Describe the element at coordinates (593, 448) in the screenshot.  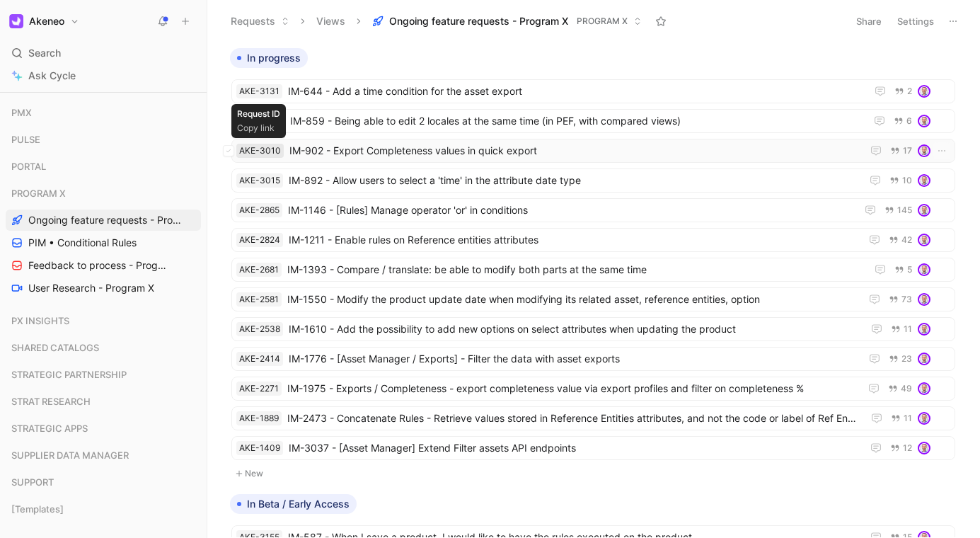
I see `a: AKE-1409IM-3037 - [Asset Manager] Extend Filter assets API endpoints12avatar` at that location.